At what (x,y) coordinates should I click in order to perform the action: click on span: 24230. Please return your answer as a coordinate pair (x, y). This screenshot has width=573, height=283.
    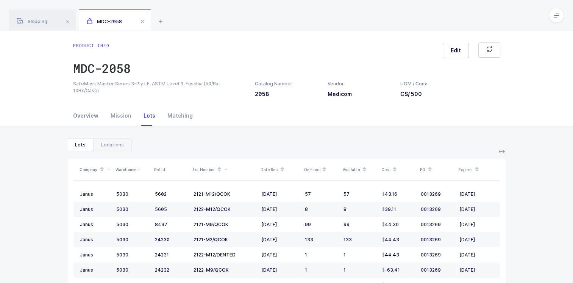
    Looking at the image, I should click on (162, 239).